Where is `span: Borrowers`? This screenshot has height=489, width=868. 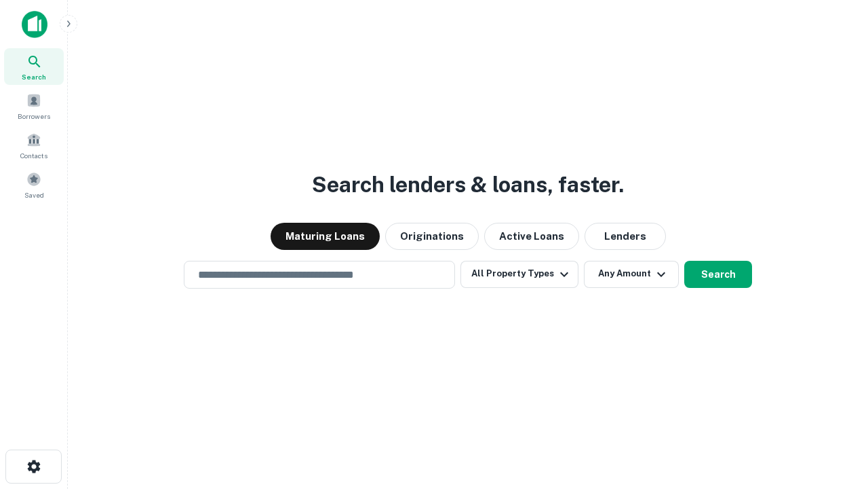 span: Borrowers is located at coordinates (33, 116).